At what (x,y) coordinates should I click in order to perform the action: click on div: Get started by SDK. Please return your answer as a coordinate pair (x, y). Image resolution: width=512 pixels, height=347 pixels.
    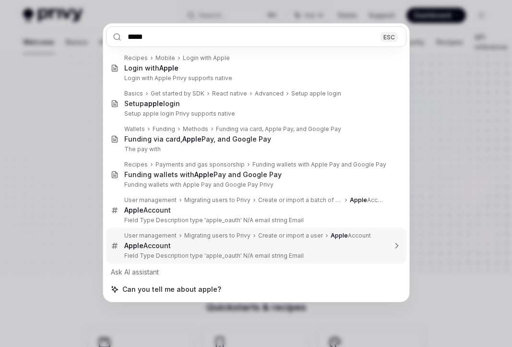
    Looking at the image, I should click on (178, 94).